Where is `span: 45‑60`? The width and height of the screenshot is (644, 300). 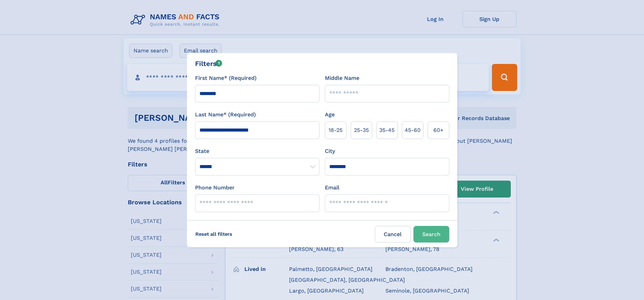
span: 45‑60 is located at coordinates (412, 130).